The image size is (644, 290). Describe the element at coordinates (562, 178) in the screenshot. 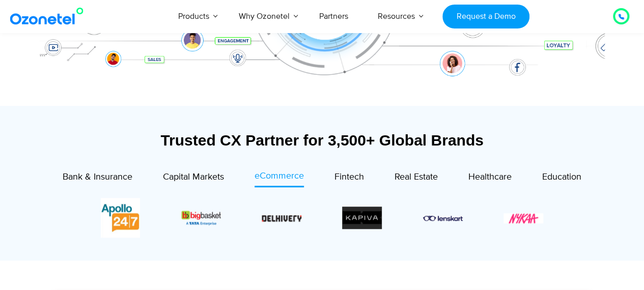

I see `a: Education` at that location.